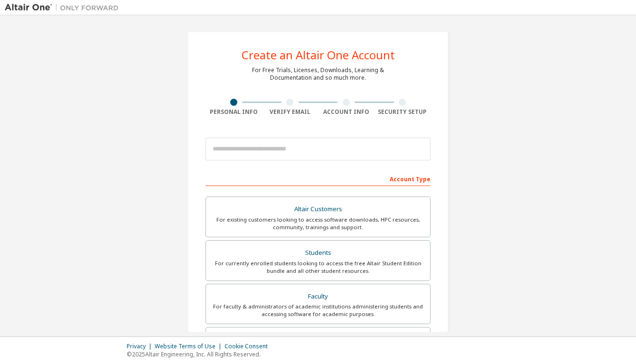  Describe the element at coordinates (318, 224) in the screenshot. I see `div: For existing customers looking to access software downloads, HPC resources, community, trainings ...` at that location.